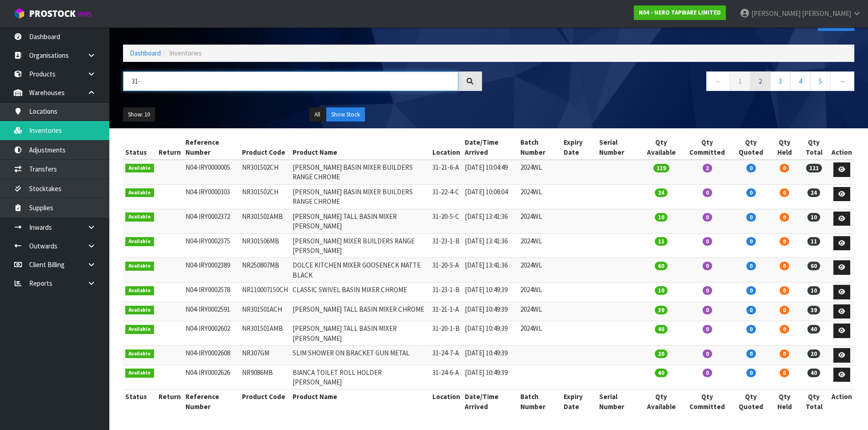 The height and width of the screenshot is (430, 868). Describe the element at coordinates (661, 147) in the screenshot. I see `th: Qty Available` at that location.